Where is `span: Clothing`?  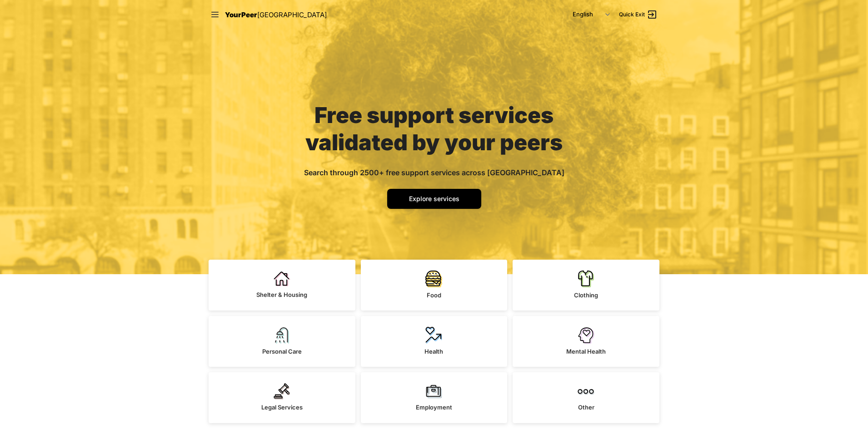 span: Clothing is located at coordinates (586, 296).